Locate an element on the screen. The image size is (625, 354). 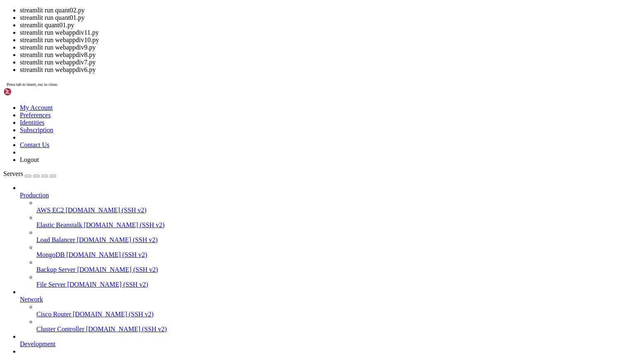
x-row: Enable ESM Apps to receive additional future security updates. is located at coordinates (260, 185).